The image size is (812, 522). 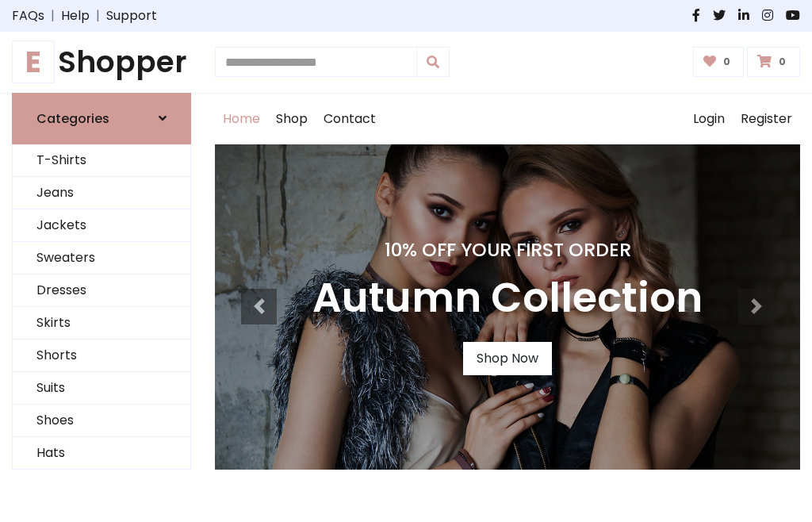 I want to click on a: Dresses, so click(x=102, y=291).